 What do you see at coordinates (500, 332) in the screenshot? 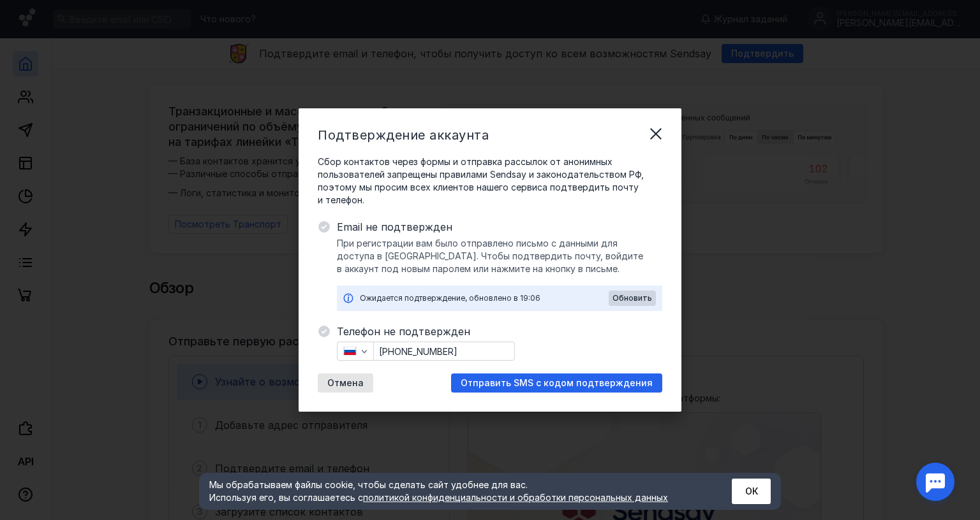
I see `span: Телефон не подтвержден` at bounding box center [500, 332].